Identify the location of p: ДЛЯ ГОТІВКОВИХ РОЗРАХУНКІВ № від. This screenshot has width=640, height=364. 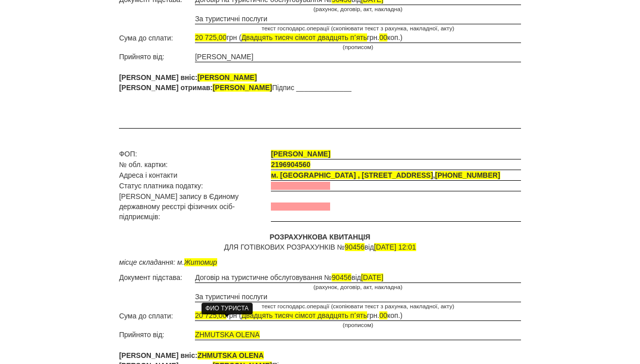
(320, 242).